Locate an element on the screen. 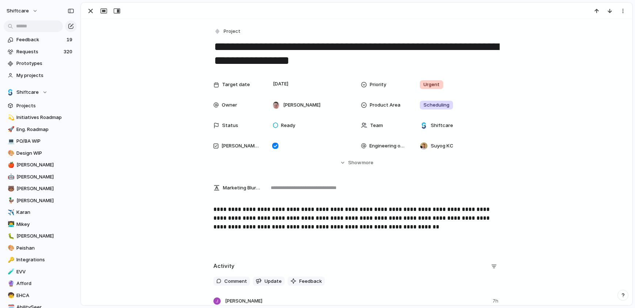  span: Requests is located at coordinates (39, 52).